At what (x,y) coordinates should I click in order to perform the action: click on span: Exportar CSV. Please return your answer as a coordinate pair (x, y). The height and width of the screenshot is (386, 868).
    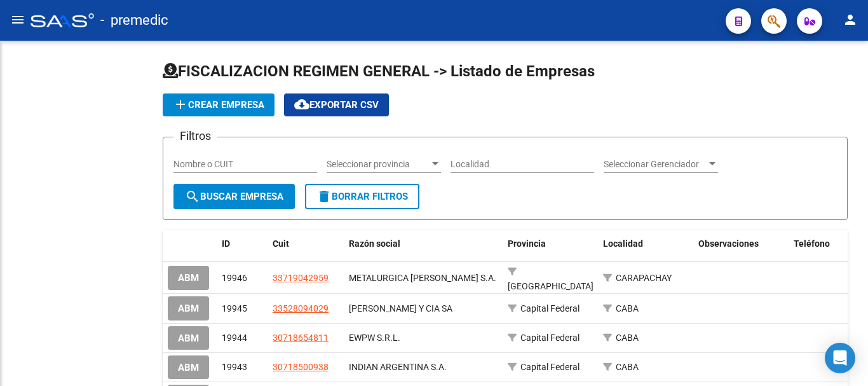
    Looking at the image, I should click on (336, 105).